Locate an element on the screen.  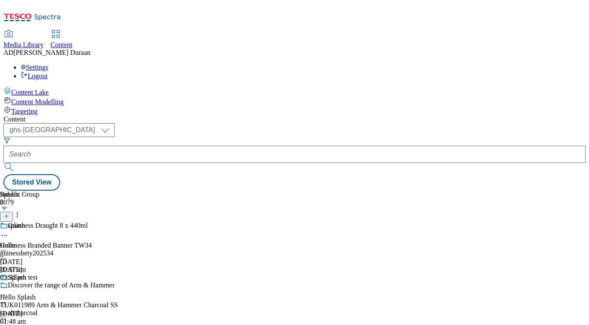
div: Guinness Draught 8 x 440ml is located at coordinates (48, 226).